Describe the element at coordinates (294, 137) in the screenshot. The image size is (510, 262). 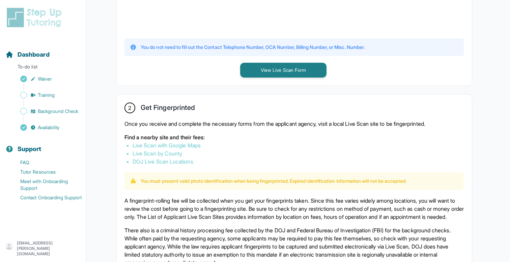
I see `p: Find a nearby site and their fees:` at that location.